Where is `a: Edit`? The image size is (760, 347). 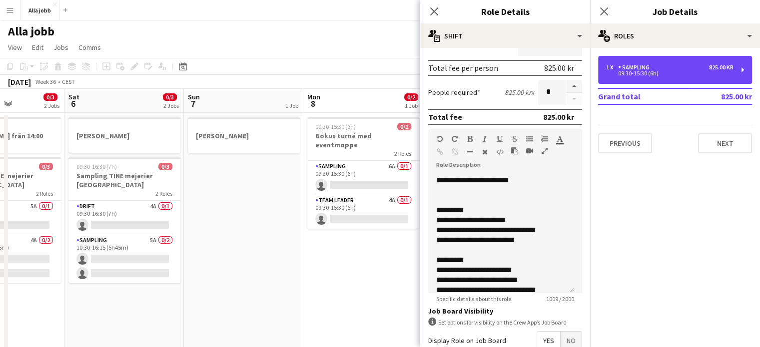 a: Edit is located at coordinates (37, 47).